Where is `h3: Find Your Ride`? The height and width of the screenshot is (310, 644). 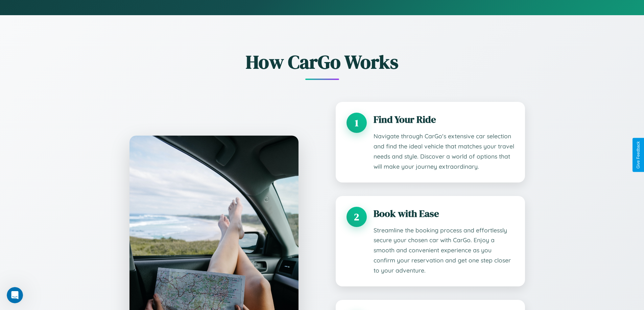
h3: Find Your Ride is located at coordinates (444, 120).